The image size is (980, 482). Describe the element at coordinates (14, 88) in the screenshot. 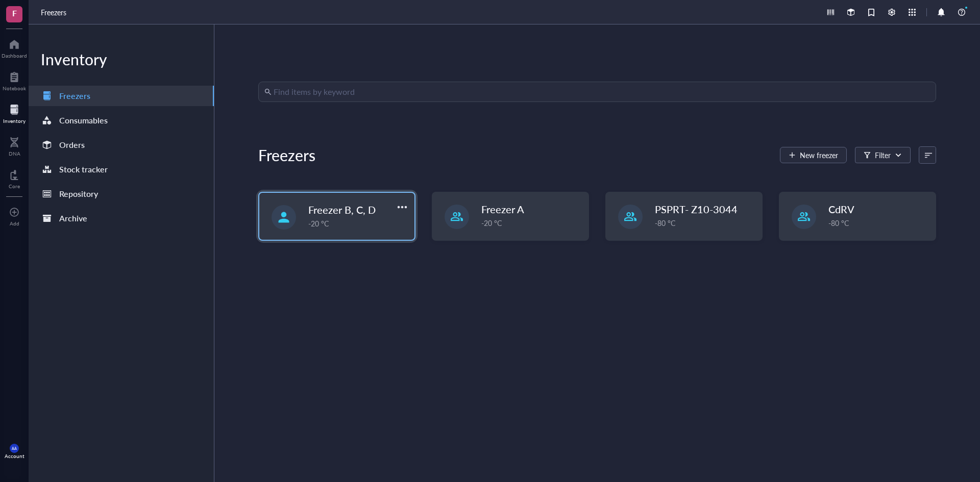

I see `div: Notebook` at that location.